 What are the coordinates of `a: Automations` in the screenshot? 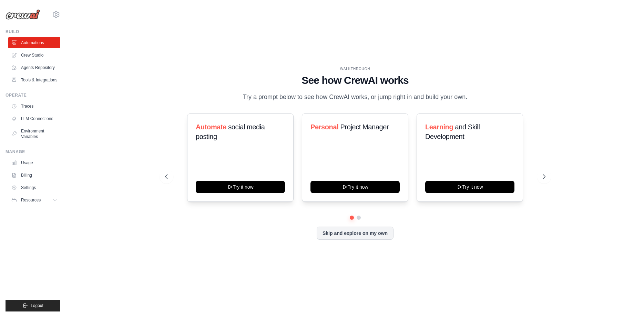 It's located at (34, 43).